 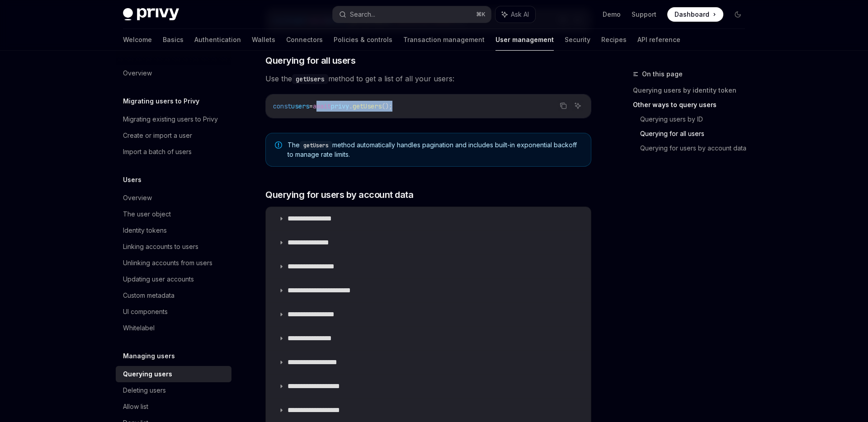 I want to click on a: Connectors, so click(x=304, y=40).